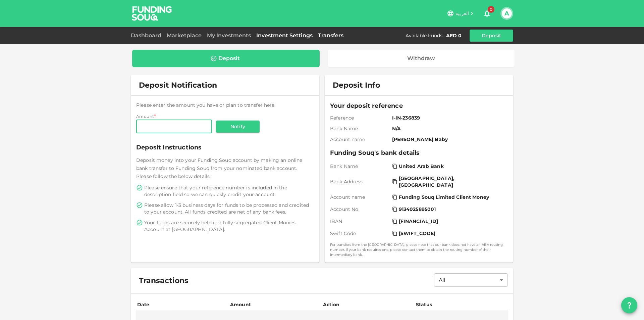 This screenshot has height=320, width=644. Describe the element at coordinates (421, 59) in the screenshot. I see `div: Withdraw` at that location.